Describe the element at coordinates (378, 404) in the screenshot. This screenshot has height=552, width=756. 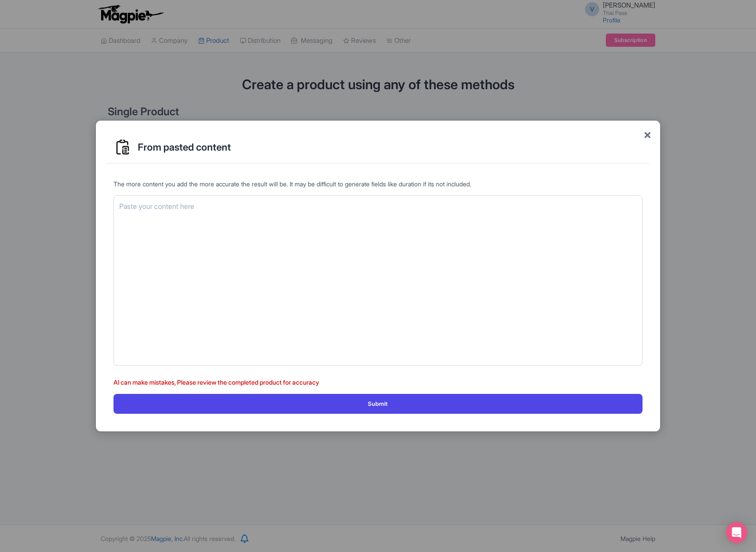
I see `button: Submit` at that location.